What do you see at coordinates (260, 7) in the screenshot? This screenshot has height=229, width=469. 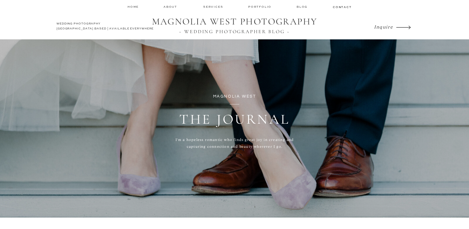 I see `a: Portfolio` at bounding box center [260, 7].